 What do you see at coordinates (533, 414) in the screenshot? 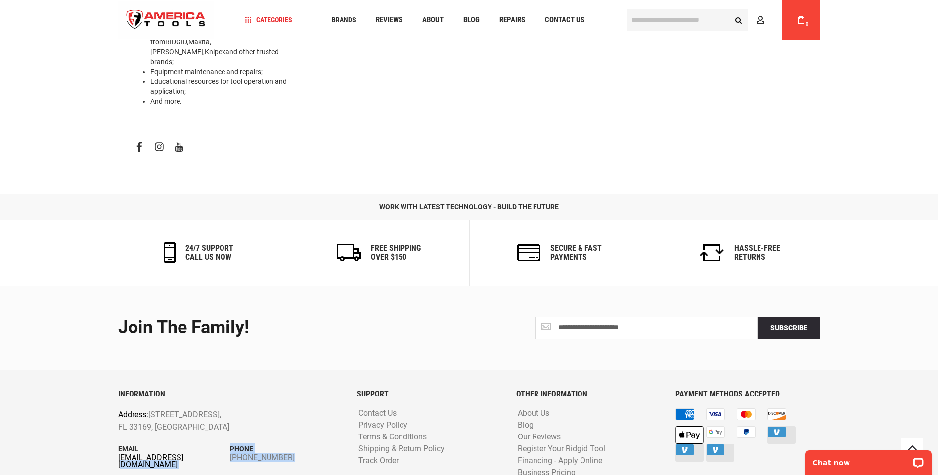
I see `a: About Us` at bounding box center [533, 414].